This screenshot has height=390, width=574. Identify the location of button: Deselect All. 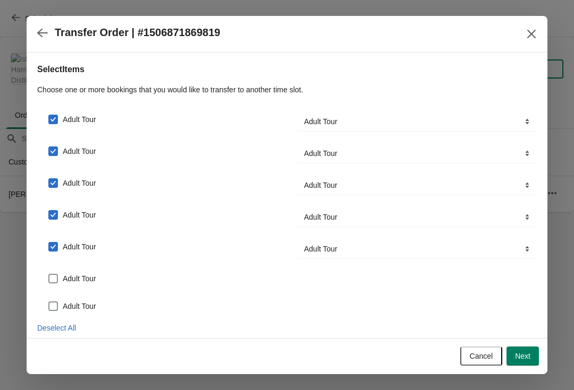
(56, 328).